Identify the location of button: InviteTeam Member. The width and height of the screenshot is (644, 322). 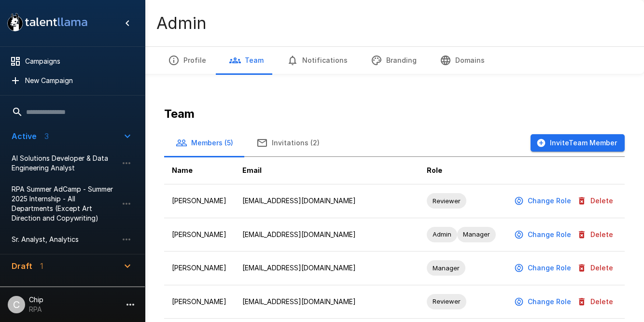
(577, 143).